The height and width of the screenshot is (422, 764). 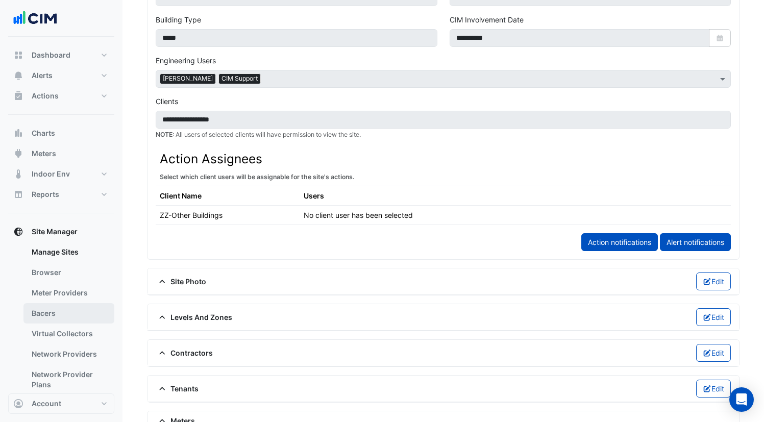 I want to click on button: Actions, so click(x=61, y=96).